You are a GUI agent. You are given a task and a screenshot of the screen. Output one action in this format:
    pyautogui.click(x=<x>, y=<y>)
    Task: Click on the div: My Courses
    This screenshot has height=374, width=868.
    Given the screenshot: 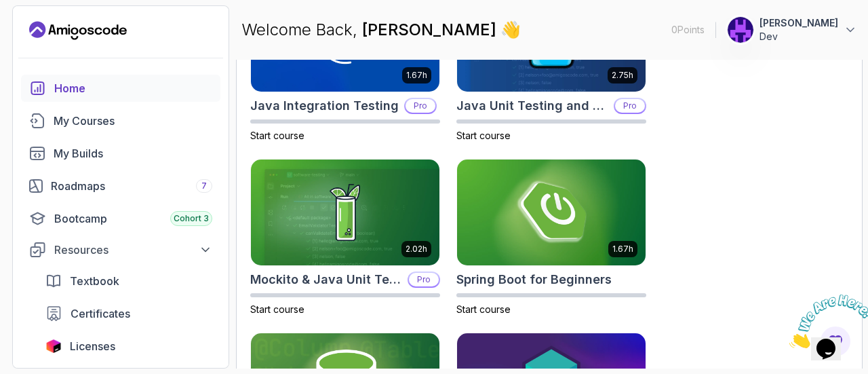 What is the action you would take?
    pyautogui.click(x=133, y=120)
    